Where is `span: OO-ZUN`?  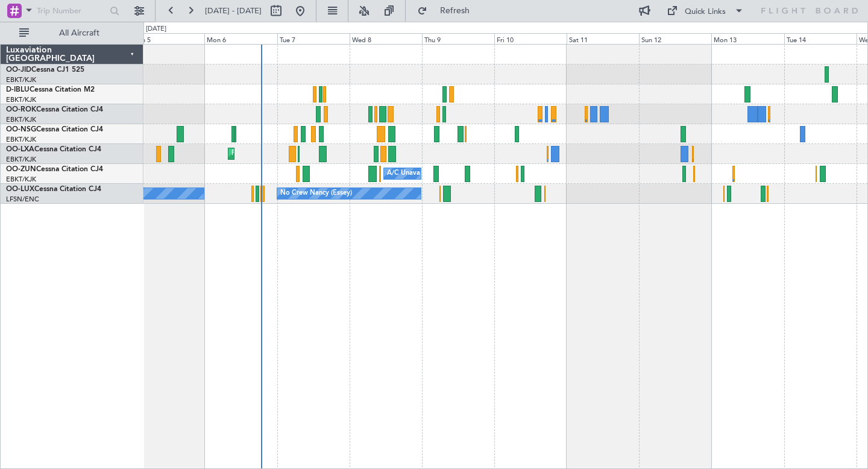
span: OO-ZUN is located at coordinates (21, 169).